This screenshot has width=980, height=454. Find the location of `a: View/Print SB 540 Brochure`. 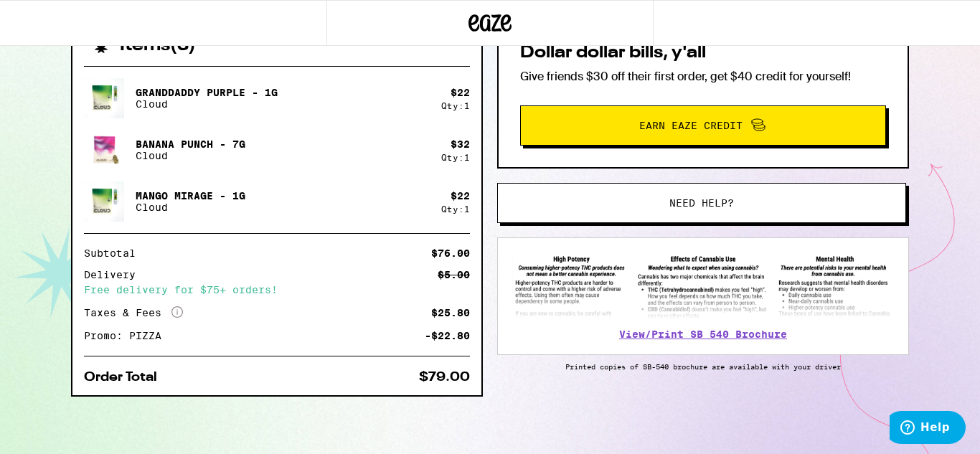

a: View/Print SB 540 Brochure is located at coordinates (703, 334).